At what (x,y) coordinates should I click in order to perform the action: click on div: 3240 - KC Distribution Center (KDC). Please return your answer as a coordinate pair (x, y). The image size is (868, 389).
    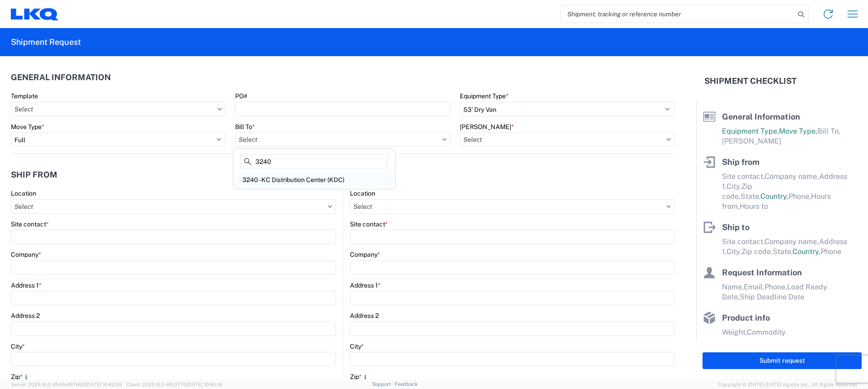
    Looking at the image, I should click on (314, 180).